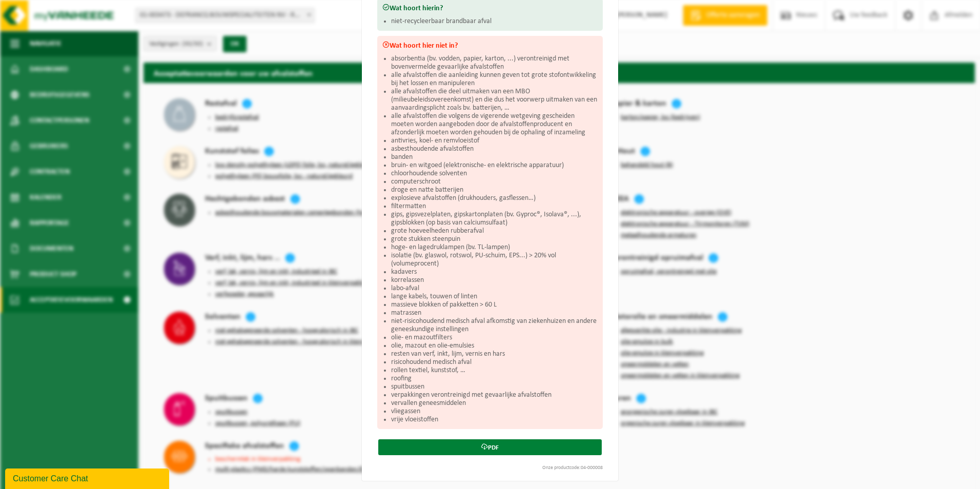 This screenshot has height=489, width=980. I want to click on li: spuitbussen, so click(494, 387).